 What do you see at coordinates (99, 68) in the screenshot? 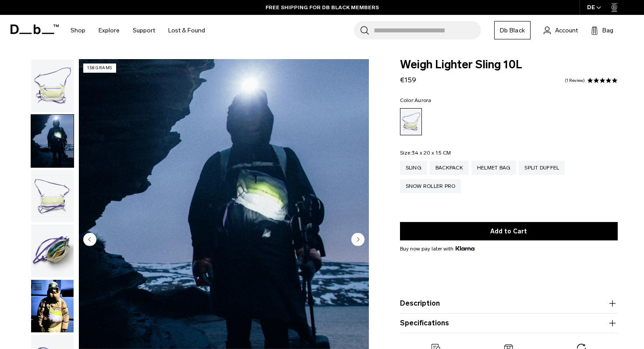
I see `p: 138 grams` at bounding box center [99, 68].